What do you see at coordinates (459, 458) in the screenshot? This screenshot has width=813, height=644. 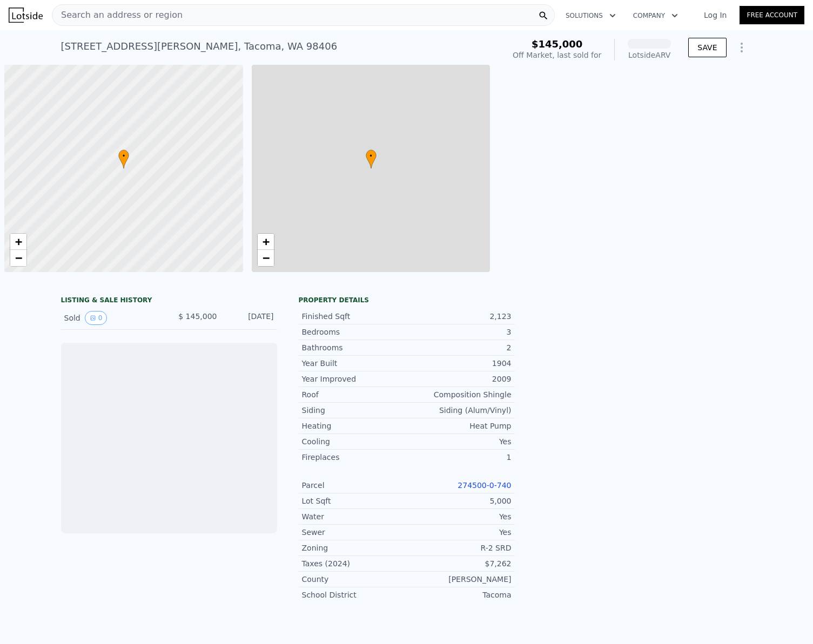 I see `div: 1` at bounding box center [459, 458].